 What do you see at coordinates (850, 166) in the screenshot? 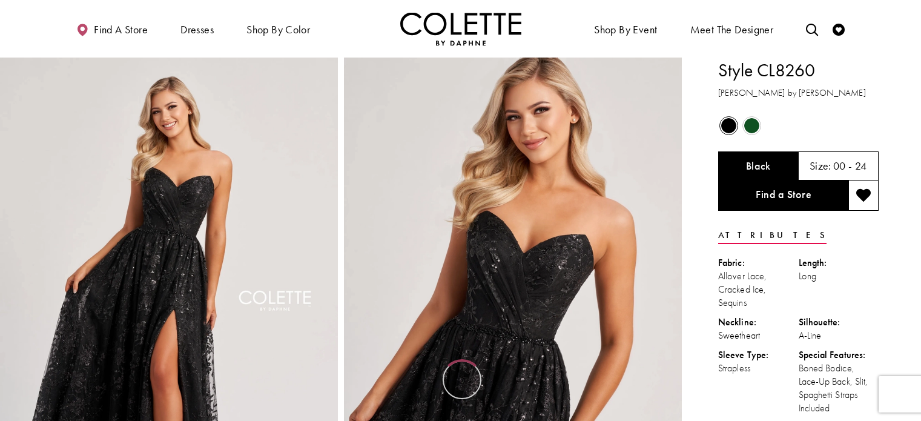
I see `h5: 00 - 24` at bounding box center [850, 166].